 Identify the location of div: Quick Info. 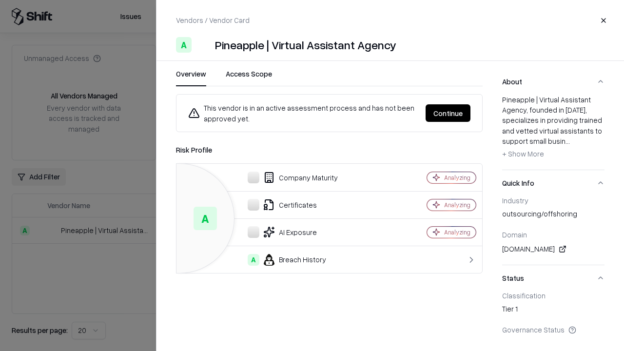
(554, 230).